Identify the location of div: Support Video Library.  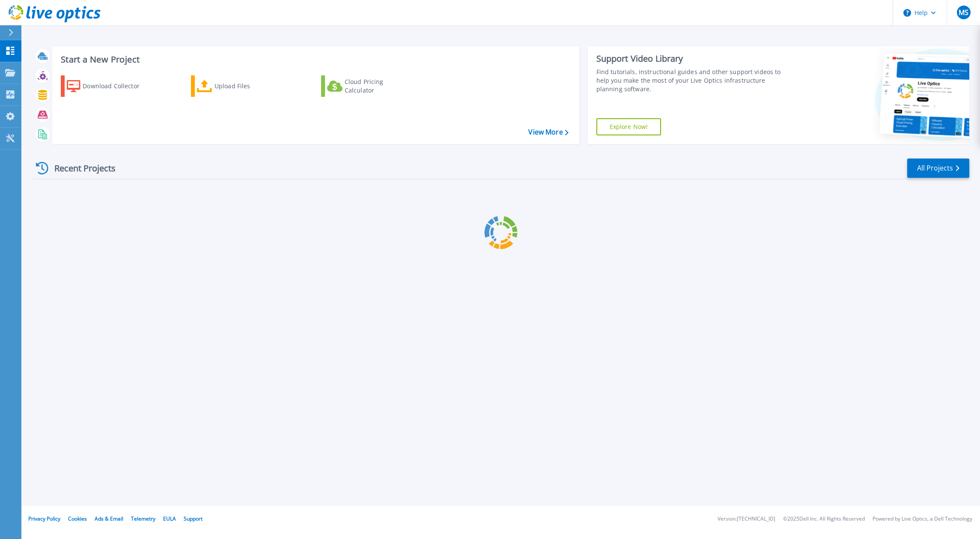
(694, 59).